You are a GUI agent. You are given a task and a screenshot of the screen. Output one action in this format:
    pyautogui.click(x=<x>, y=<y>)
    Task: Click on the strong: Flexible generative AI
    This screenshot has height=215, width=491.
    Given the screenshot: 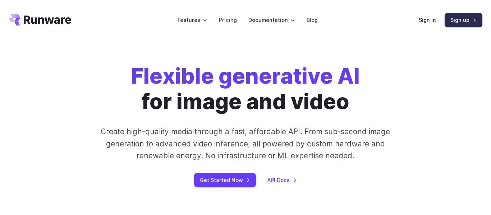 What is the action you would take?
    pyautogui.click(x=246, y=76)
    